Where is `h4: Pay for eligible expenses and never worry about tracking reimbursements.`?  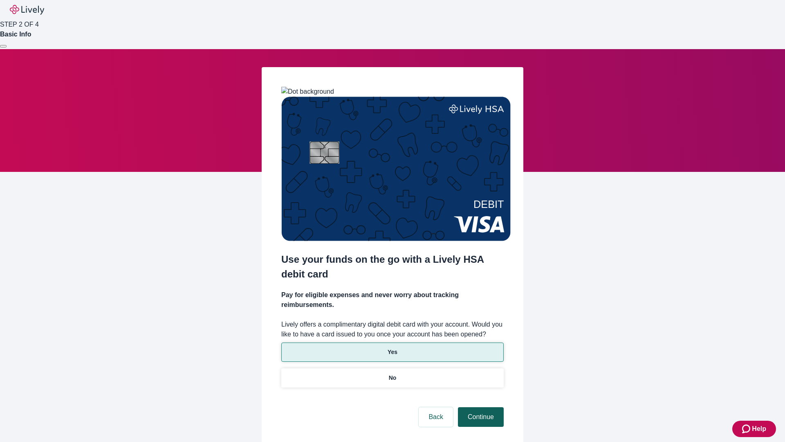 h4: Pay for eligible expenses and never worry about tracking reimbursements. is located at coordinates (393, 300).